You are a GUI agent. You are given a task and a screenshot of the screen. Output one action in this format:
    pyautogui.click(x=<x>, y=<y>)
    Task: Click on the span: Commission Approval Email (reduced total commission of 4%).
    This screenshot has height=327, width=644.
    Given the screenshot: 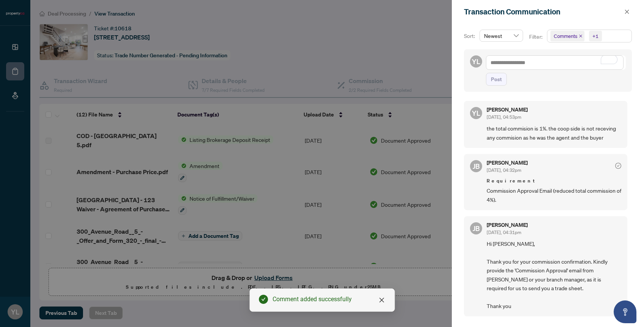 What is the action you would take?
    pyautogui.click(x=554, y=195)
    